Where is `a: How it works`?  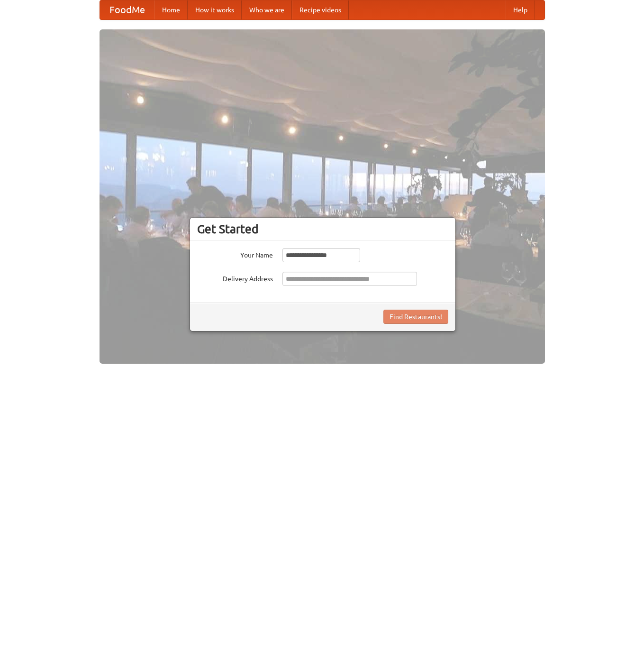
a: How it works is located at coordinates (214, 10).